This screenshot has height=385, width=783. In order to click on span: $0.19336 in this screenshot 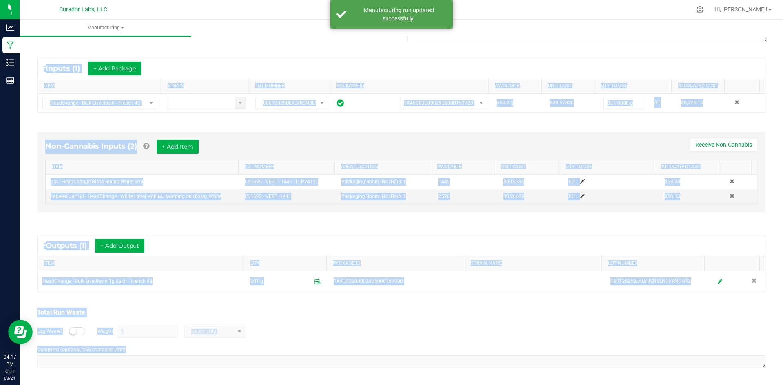, I will do `click(514, 182)`.